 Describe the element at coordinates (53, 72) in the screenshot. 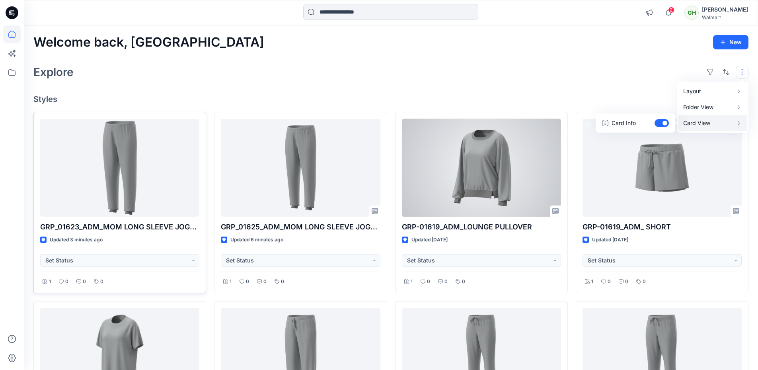

I see `h2: Explore` at that location.